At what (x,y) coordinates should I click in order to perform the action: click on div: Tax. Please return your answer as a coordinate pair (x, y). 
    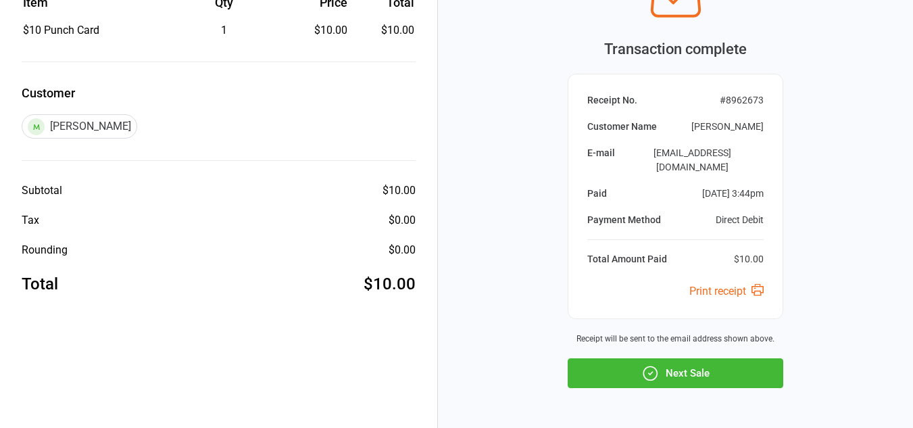
    Looking at the image, I should click on (30, 220).